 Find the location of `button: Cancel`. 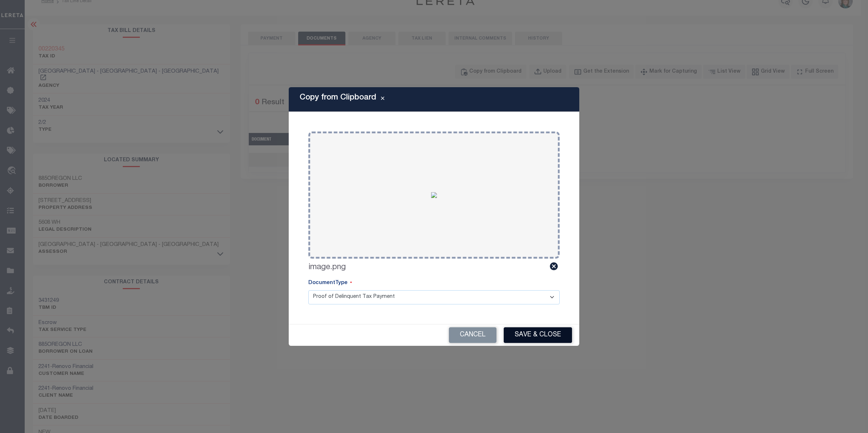

button: Cancel is located at coordinates (472, 335).